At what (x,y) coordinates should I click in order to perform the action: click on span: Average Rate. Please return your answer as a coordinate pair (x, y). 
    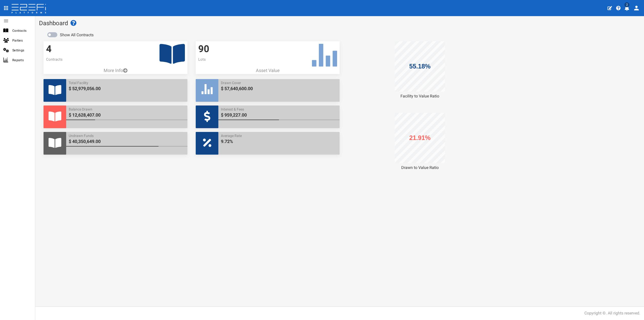
    Looking at the image, I should click on (279, 136).